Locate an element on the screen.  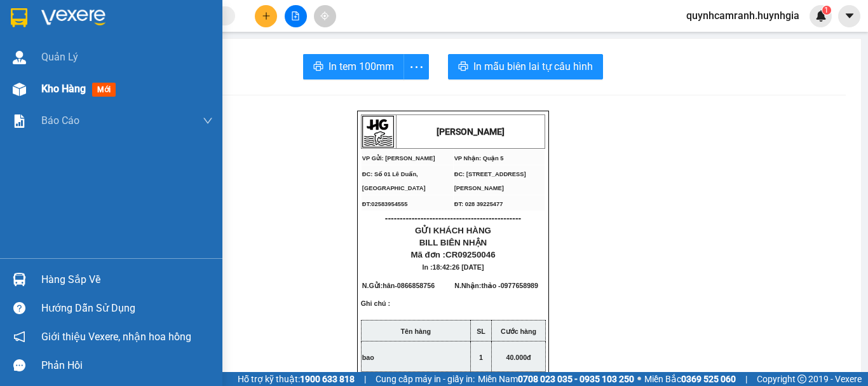
div: 40.000 is located at coordinates (55, 74).